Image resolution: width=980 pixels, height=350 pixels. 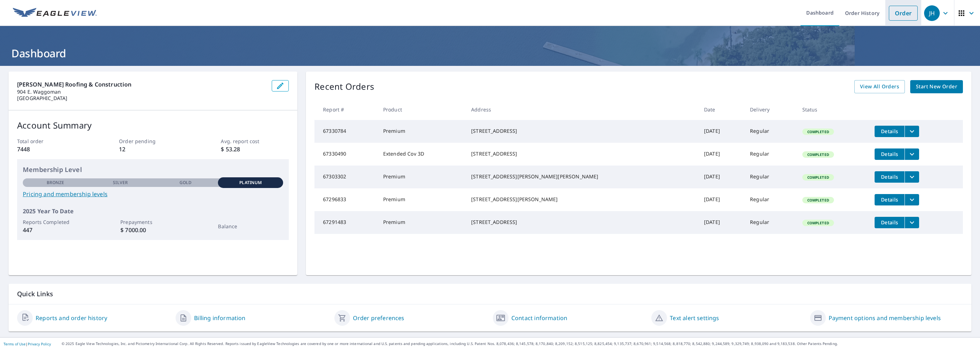 What do you see at coordinates (346, 131) in the screenshot?
I see `td: 67330784` at bounding box center [346, 131].